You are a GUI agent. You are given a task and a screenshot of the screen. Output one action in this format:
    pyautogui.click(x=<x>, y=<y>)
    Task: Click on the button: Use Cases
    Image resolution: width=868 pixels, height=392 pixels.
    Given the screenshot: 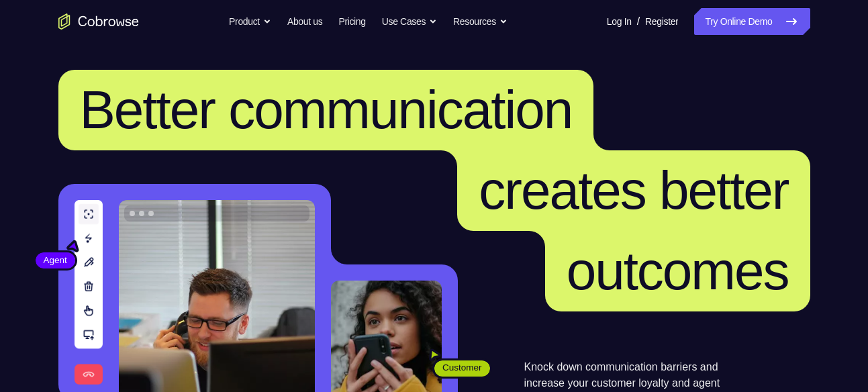 What is the action you would take?
    pyautogui.click(x=410, y=22)
    